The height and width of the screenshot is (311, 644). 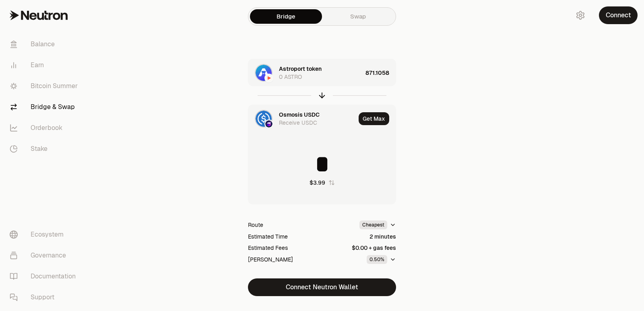 I want to click on div: Osmosis USDC, so click(x=299, y=115).